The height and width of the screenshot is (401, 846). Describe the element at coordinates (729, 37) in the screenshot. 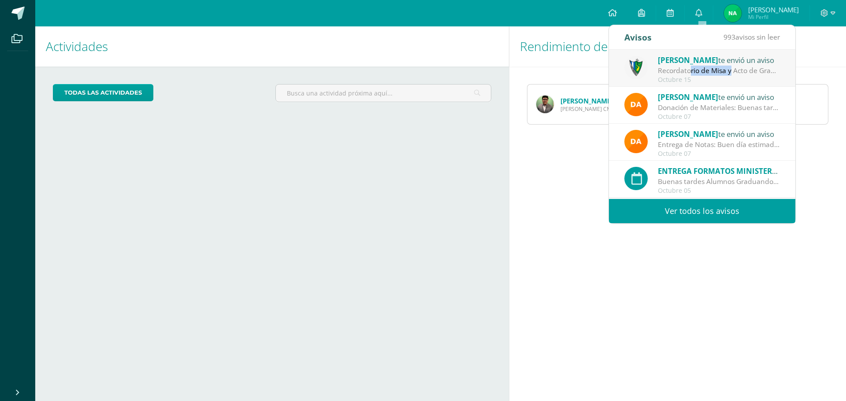

I see `span: 993` at that location.